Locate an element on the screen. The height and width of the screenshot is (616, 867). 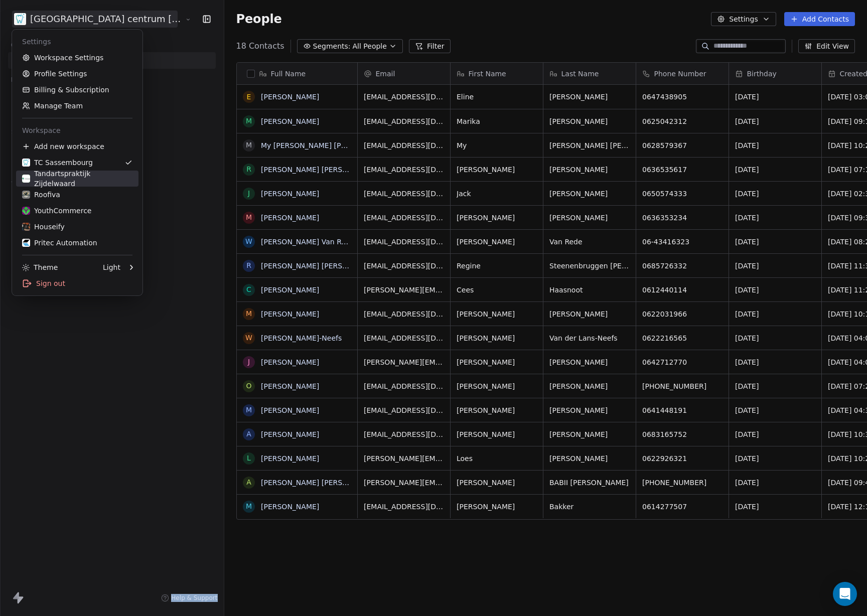
div: Add new workspace is located at coordinates (77, 146).